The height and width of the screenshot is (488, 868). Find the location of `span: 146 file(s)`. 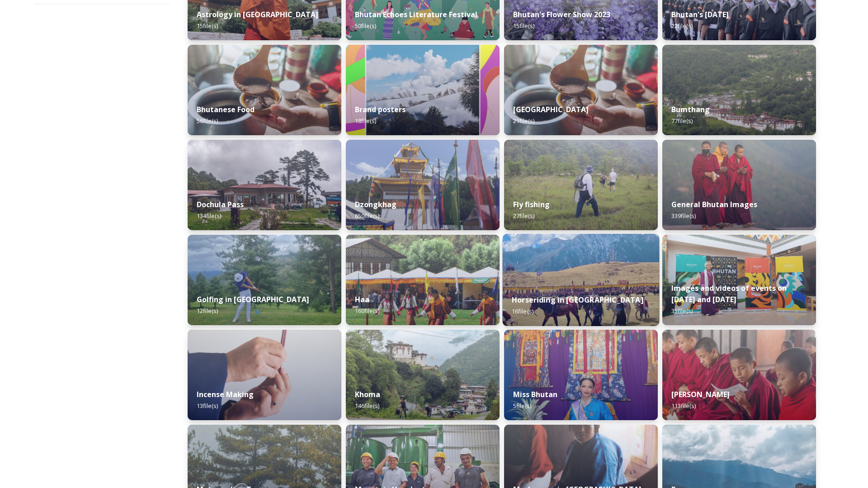

span: 146 file(s) is located at coordinates (367, 405).